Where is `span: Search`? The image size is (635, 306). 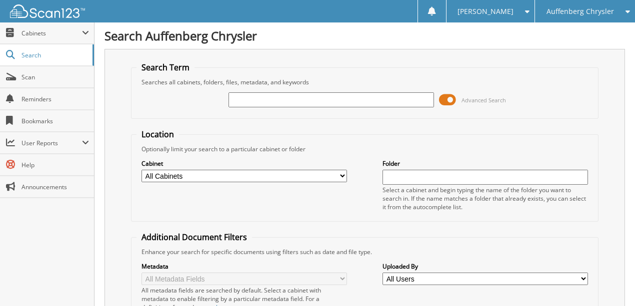 span: Search is located at coordinates (54, 55).